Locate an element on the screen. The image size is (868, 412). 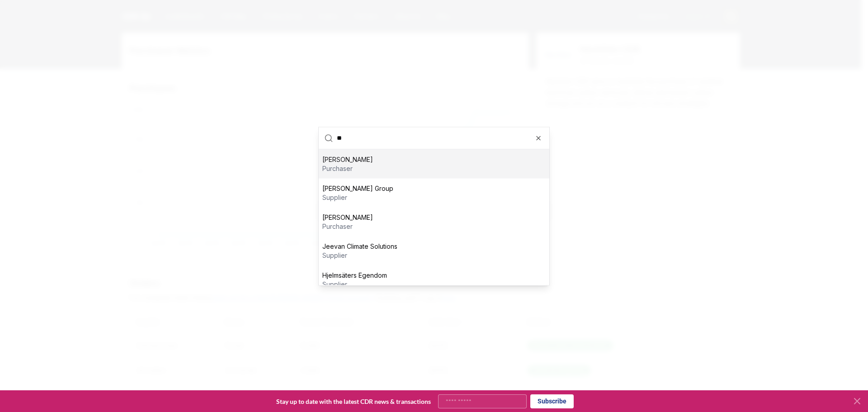
p: Hjelmsäters Egendom is located at coordinates (354, 275).